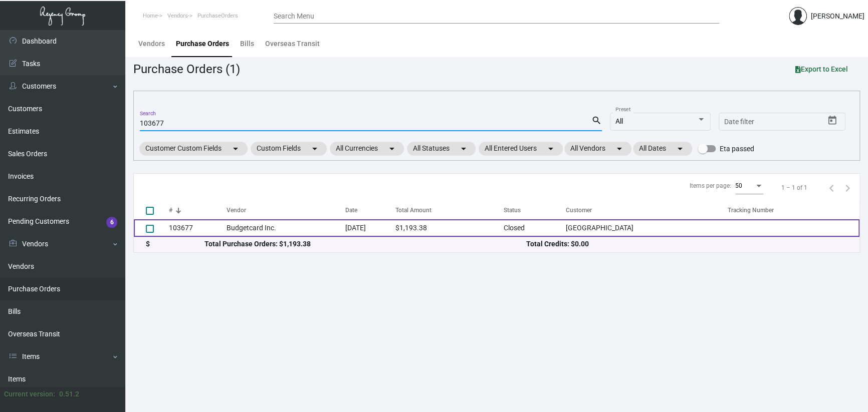  What do you see at coordinates (662, 149) in the screenshot?
I see `mat-chip: All Dates` at bounding box center [662, 149].